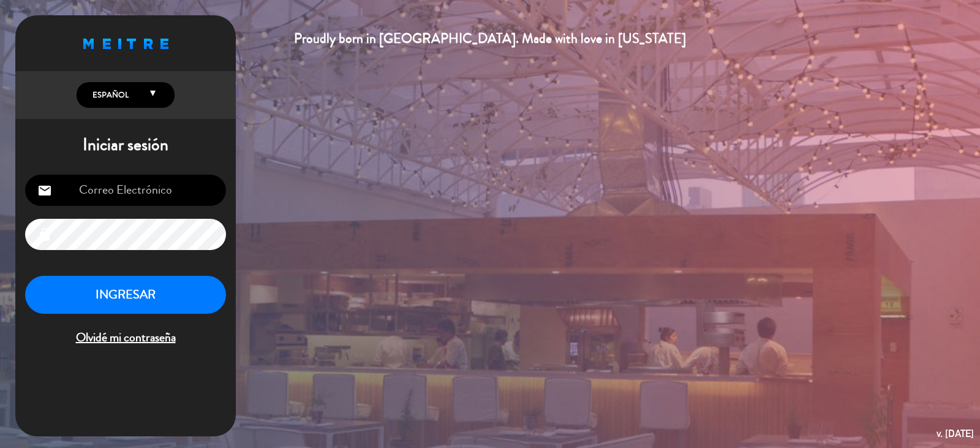  What do you see at coordinates (45, 190) in the screenshot?
I see `i: email` at bounding box center [45, 190].